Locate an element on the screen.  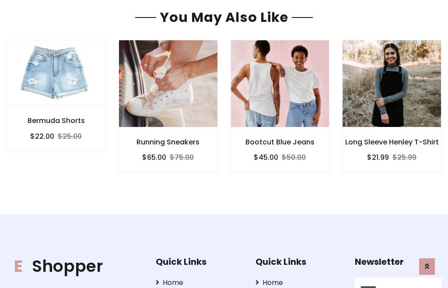
h1: Shopper is located at coordinates (74, 266).